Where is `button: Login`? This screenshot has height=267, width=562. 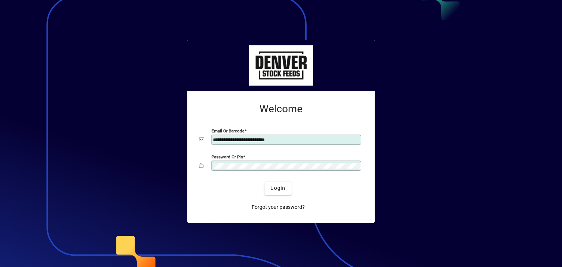
button: Login is located at coordinates (278, 188).